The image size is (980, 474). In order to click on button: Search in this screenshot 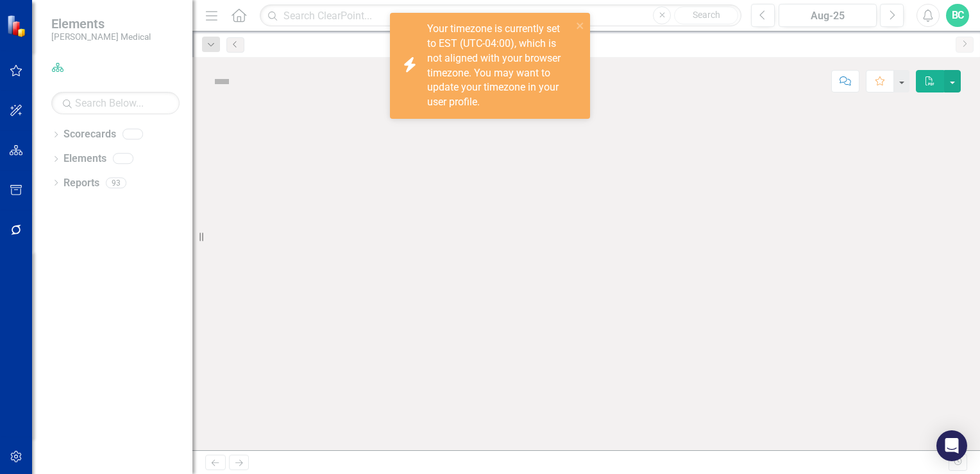, I will do `click(706, 16)`.